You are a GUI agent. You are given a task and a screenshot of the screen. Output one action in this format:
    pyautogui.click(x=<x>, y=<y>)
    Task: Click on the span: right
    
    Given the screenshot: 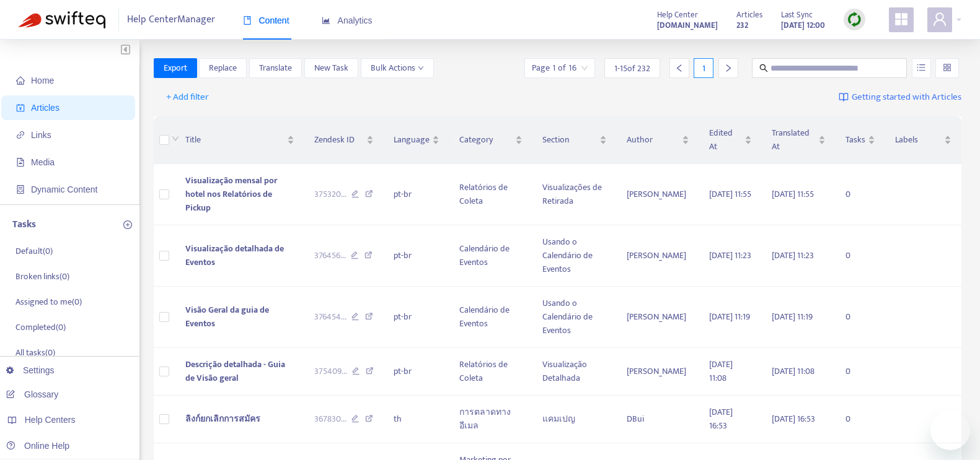 What is the action you would take?
    pyautogui.click(x=728, y=68)
    